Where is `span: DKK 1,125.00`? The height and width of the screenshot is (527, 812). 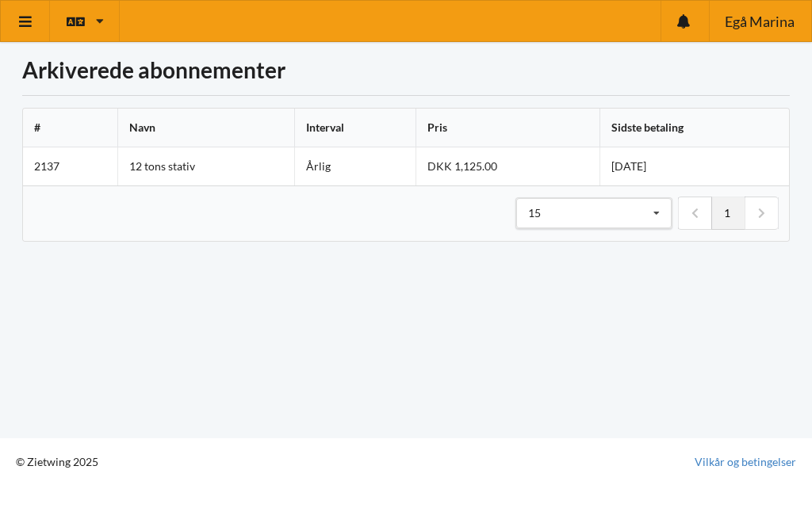
span: DKK 1,125.00 is located at coordinates (463, 166).